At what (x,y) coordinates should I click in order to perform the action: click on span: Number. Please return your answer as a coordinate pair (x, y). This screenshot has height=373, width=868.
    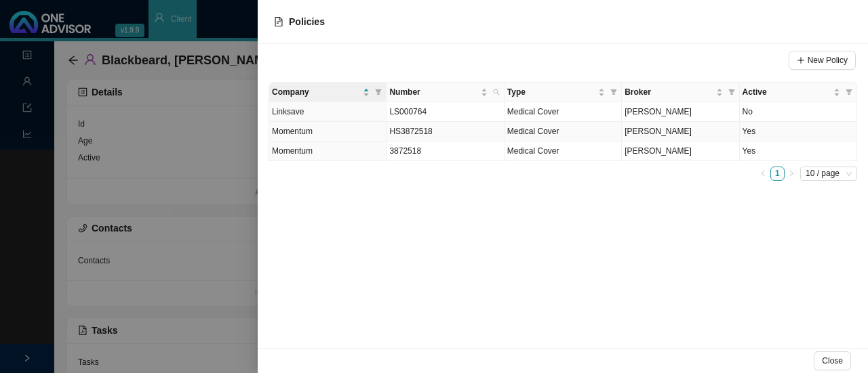
    Looking at the image, I should click on (434, 92).